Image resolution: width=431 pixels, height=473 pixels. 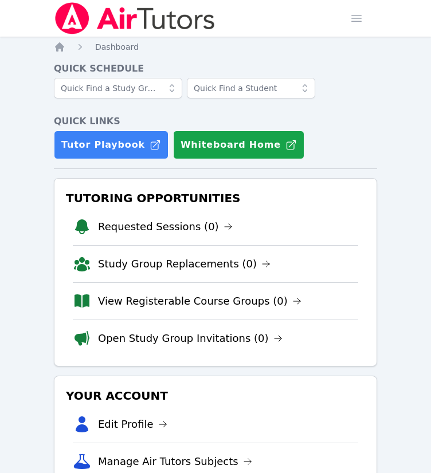 I want to click on a: Dashboard, so click(x=117, y=47).